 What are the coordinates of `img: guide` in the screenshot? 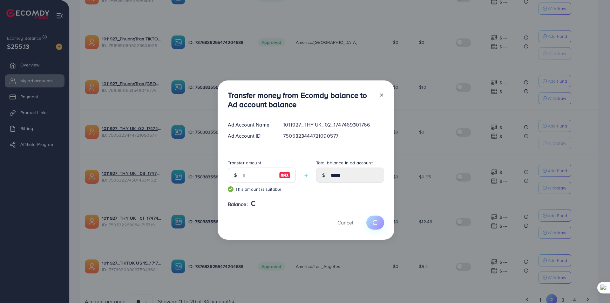 It's located at (231, 189).